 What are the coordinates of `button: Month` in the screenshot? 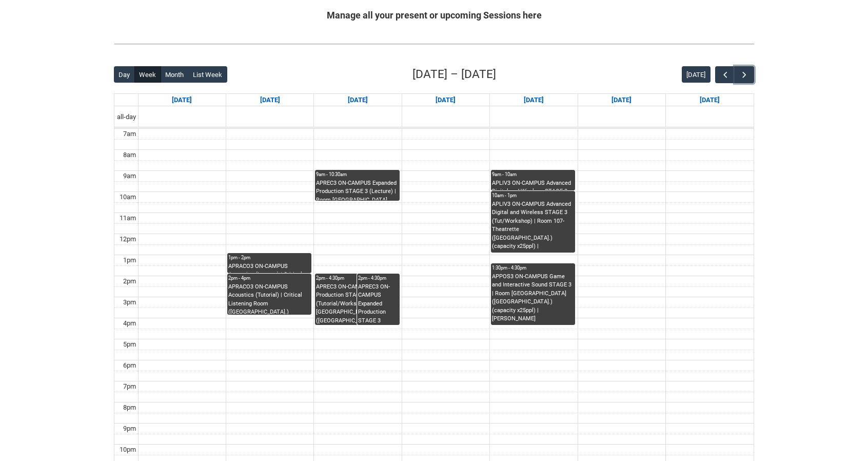 It's located at (175, 74).